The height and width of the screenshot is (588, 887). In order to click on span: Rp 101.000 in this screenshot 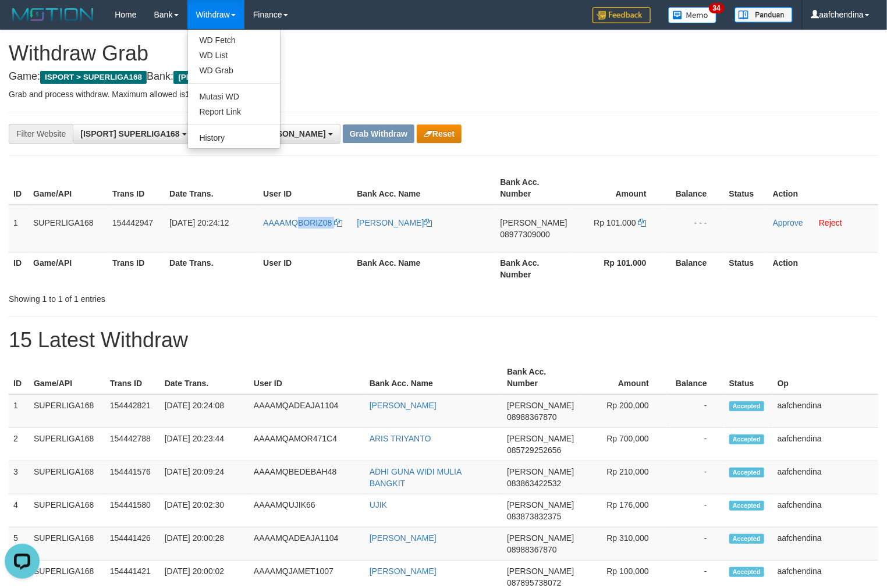, I will do `click(615, 223)`.